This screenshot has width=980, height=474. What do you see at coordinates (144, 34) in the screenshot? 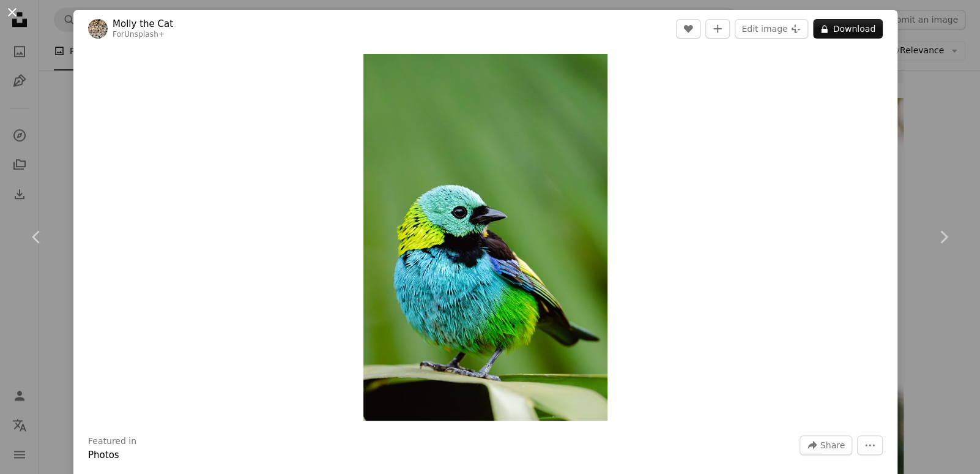
I see `a: Unsplash+` at bounding box center [144, 34].